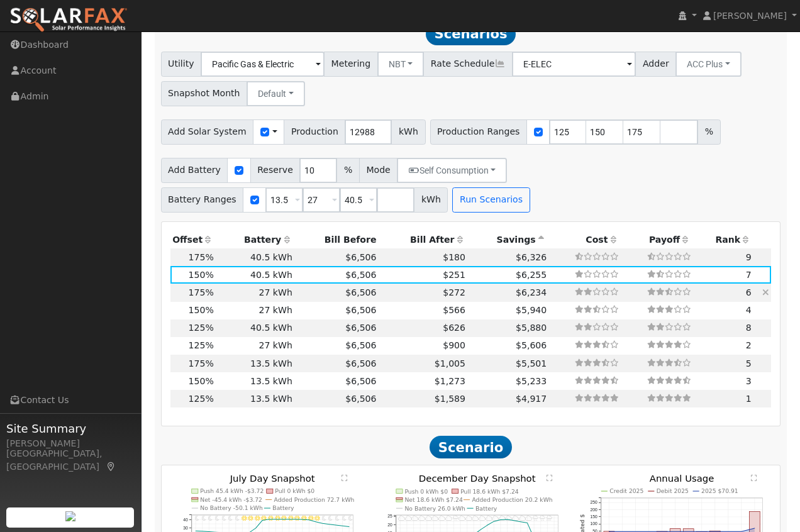  I want to click on text: 20, so click(390, 524).